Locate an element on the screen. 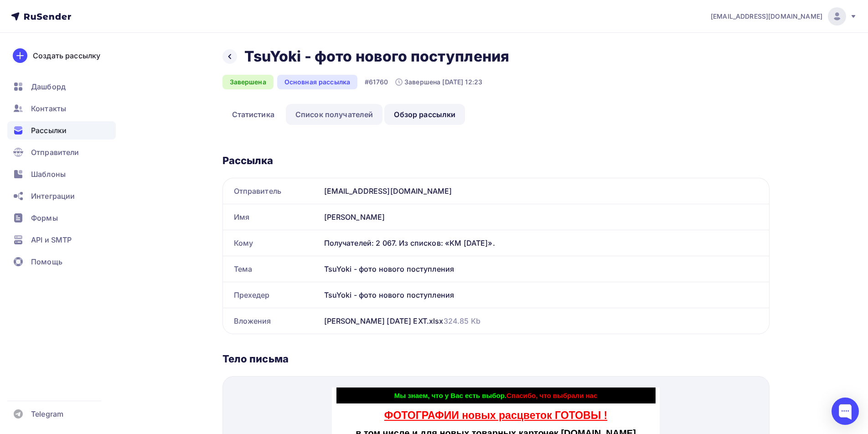 Image resolution: width=868 pixels, height=434 pixels. div: Завершена is located at coordinates (248, 82).